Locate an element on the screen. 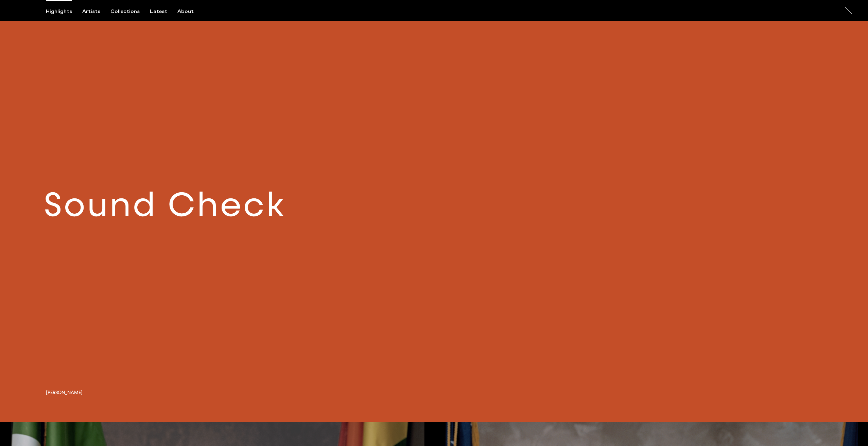 This screenshot has width=868, height=446. div: Collections is located at coordinates (125, 11).